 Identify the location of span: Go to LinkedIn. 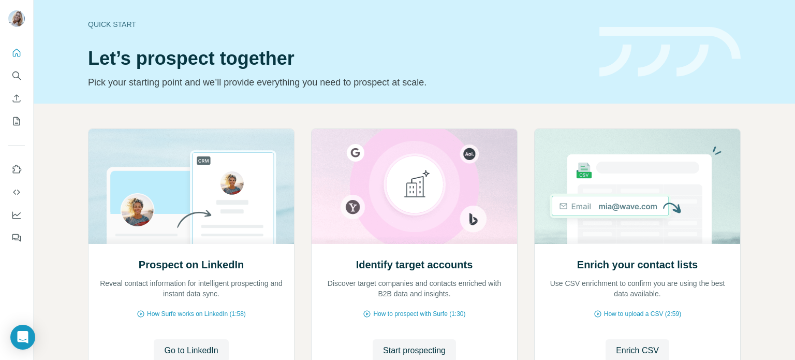
(191, 350).